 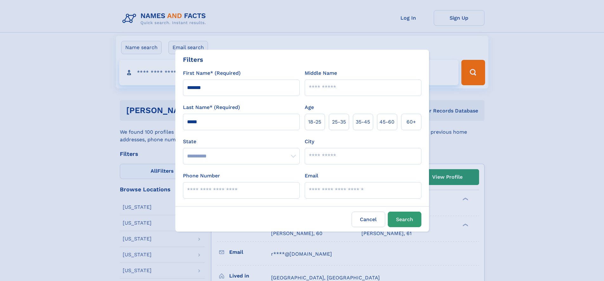 I want to click on label: Age, so click(x=309, y=107).